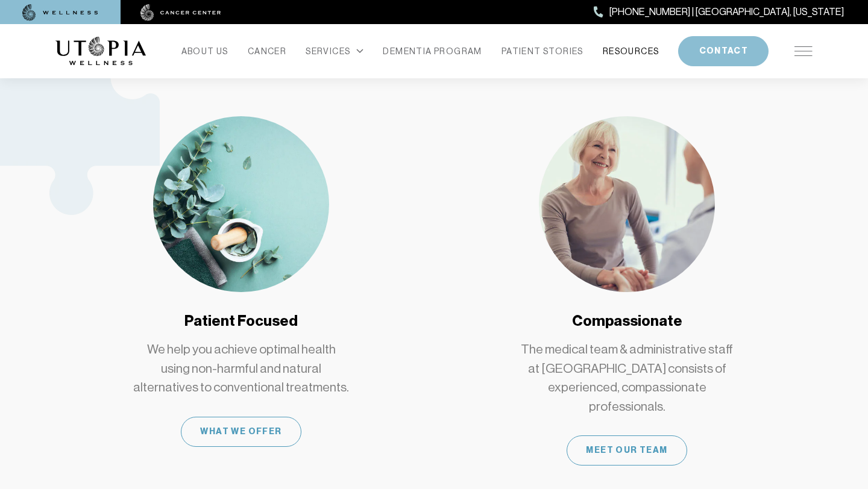 Image resolution: width=868 pixels, height=489 pixels. What do you see at coordinates (241, 432) in the screenshot?
I see `div: What We Offer` at bounding box center [241, 432].